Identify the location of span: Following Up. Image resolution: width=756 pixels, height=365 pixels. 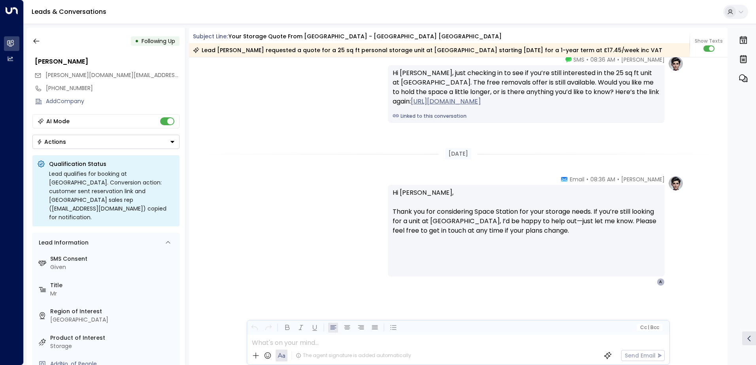
(158, 41).